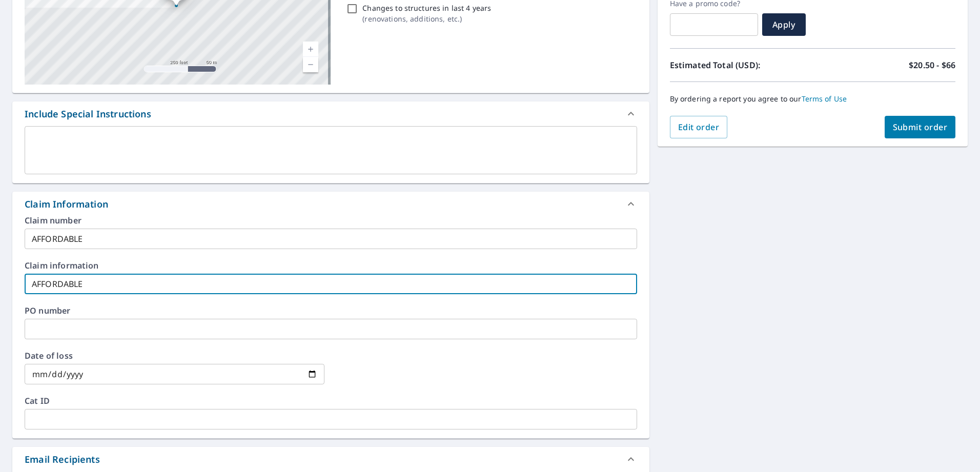 Image resolution: width=980 pixels, height=472 pixels. Describe the element at coordinates (920, 127) in the screenshot. I see `button: Submit order` at that location.